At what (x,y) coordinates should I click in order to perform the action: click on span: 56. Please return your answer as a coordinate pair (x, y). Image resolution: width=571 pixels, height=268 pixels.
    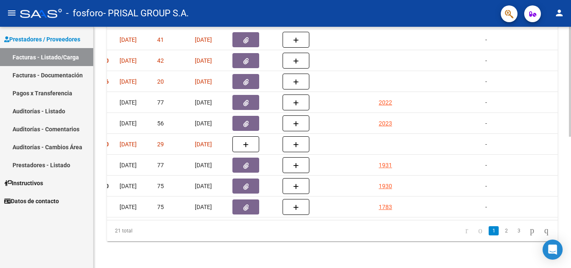
    Looking at the image, I should click on (161, 123).